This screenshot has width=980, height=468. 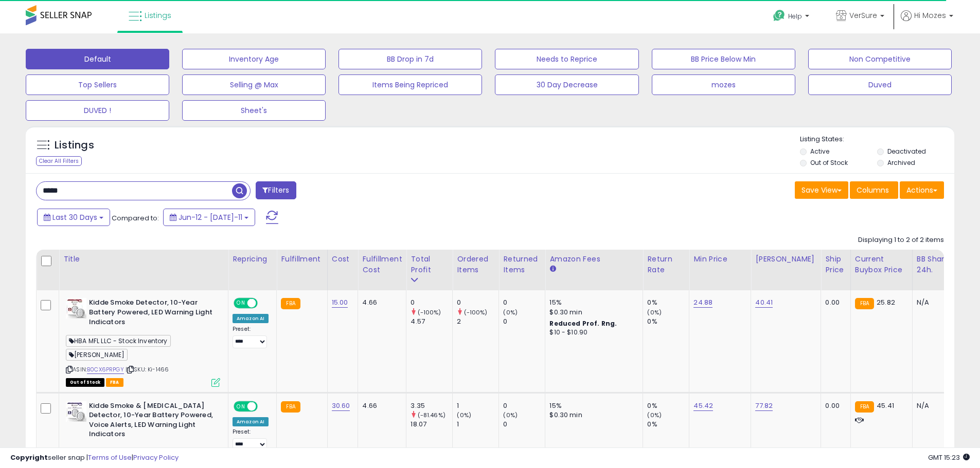 I want to click on a: Terms of Use, so click(x=109, y=457).